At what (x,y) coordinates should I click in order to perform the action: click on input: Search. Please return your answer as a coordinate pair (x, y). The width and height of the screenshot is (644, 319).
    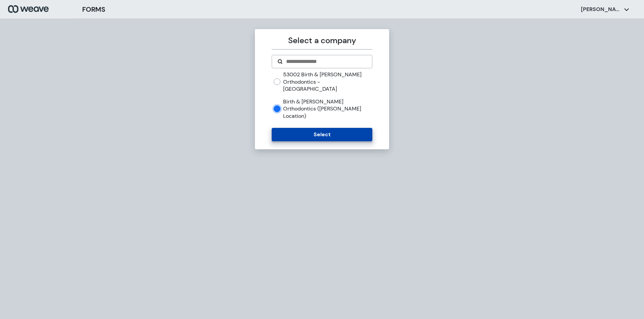
    Looking at the image, I should click on (326, 62).